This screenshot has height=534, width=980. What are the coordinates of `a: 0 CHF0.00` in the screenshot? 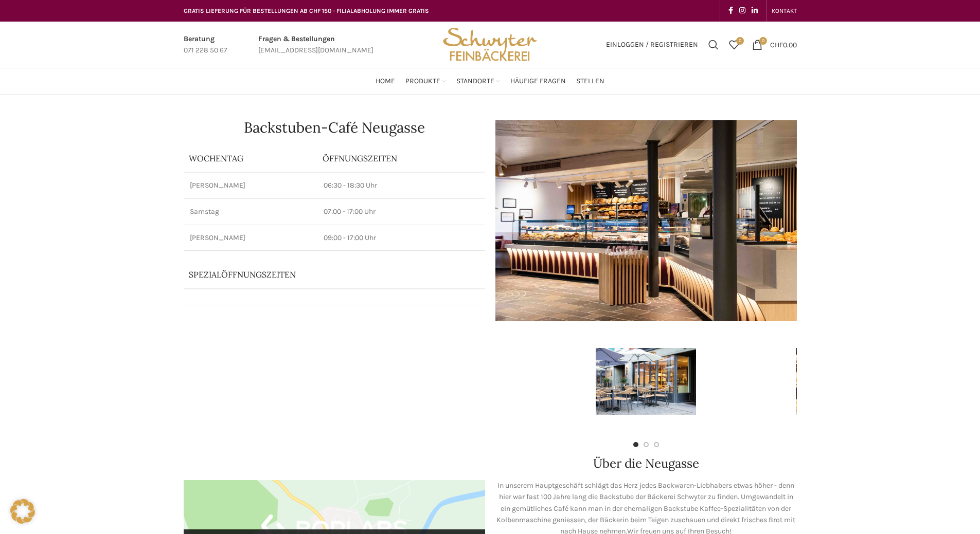 It's located at (774, 44).